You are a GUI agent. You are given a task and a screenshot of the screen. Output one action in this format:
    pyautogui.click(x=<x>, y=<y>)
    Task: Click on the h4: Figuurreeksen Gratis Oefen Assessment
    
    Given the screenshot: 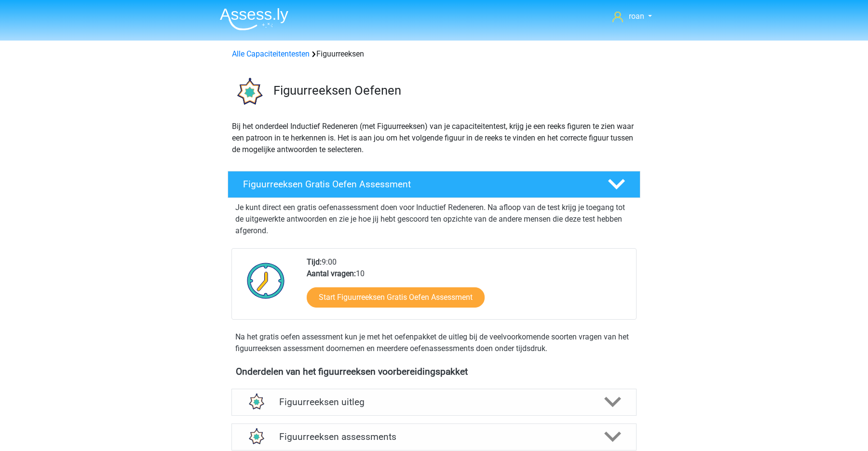 What is the action you would take?
    pyautogui.click(x=417, y=184)
    